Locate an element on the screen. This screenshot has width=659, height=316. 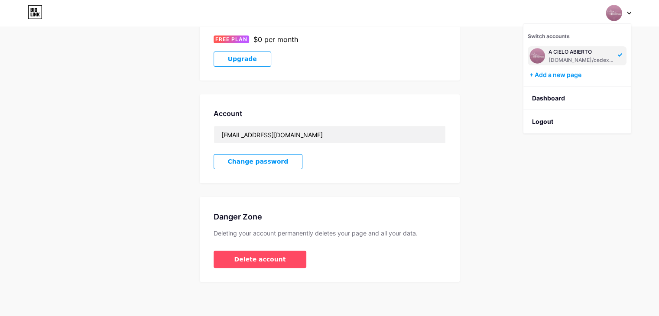
button: Upgrade is located at coordinates (242, 59).